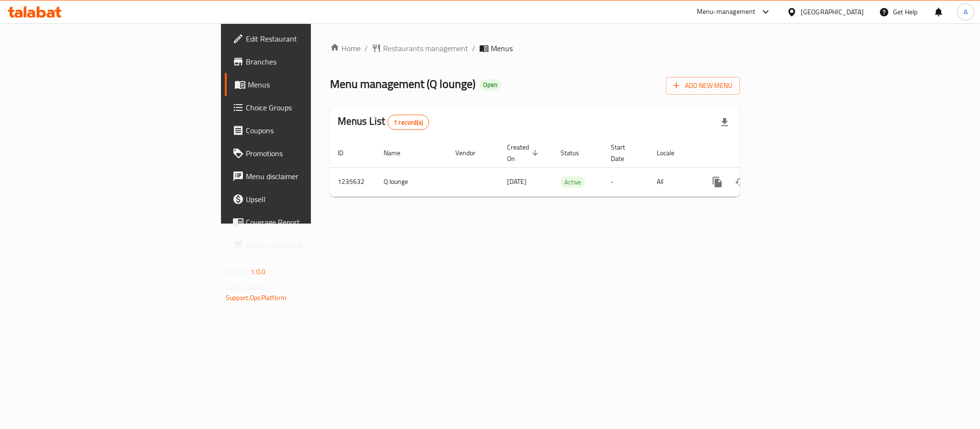  I want to click on span: Active, so click(573, 182).